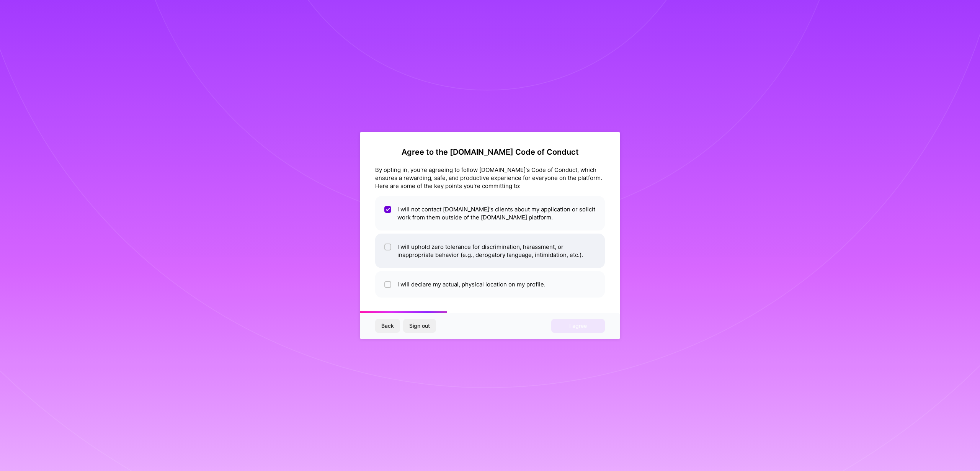 The image size is (980, 471). I want to click on span: Sign out, so click(420, 325).